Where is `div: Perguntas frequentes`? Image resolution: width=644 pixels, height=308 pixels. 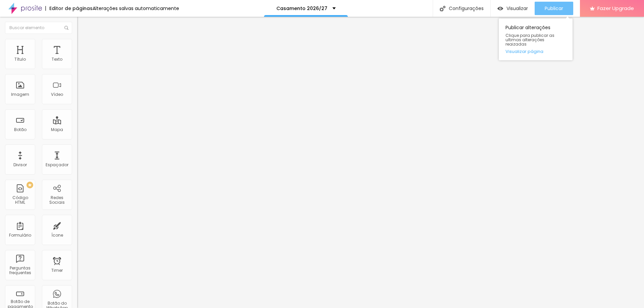
div: Perguntas frequentes is located at coordinates (20, 270).